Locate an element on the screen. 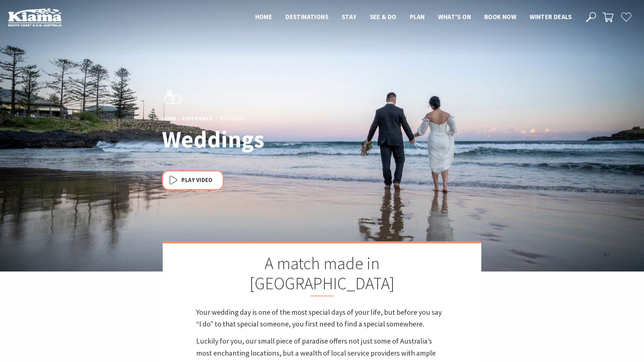 The image size is (644, 362). span: Home is located at coordinates (264, 17).